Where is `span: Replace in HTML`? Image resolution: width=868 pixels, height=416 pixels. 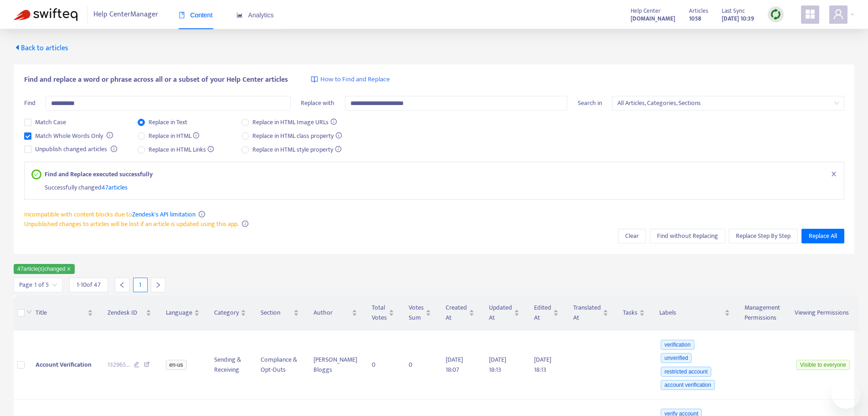 span: Replace in HTML is located at coordinates (174, 136).